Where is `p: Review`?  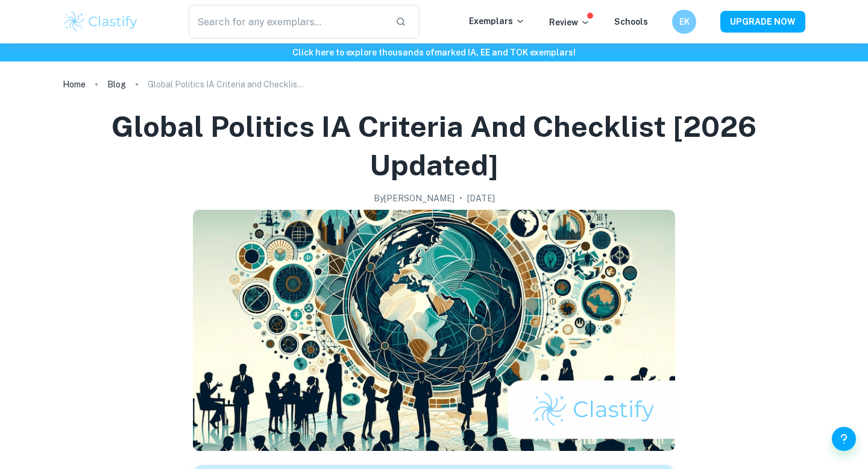 p: Review is located at coordinates (570, 22).